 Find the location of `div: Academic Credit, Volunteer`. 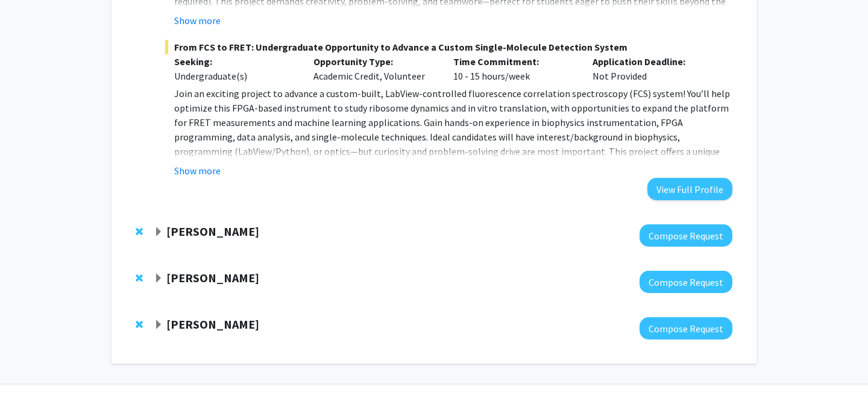

div: Academic Credit, Volunteer is located at coordinates (374, 69).